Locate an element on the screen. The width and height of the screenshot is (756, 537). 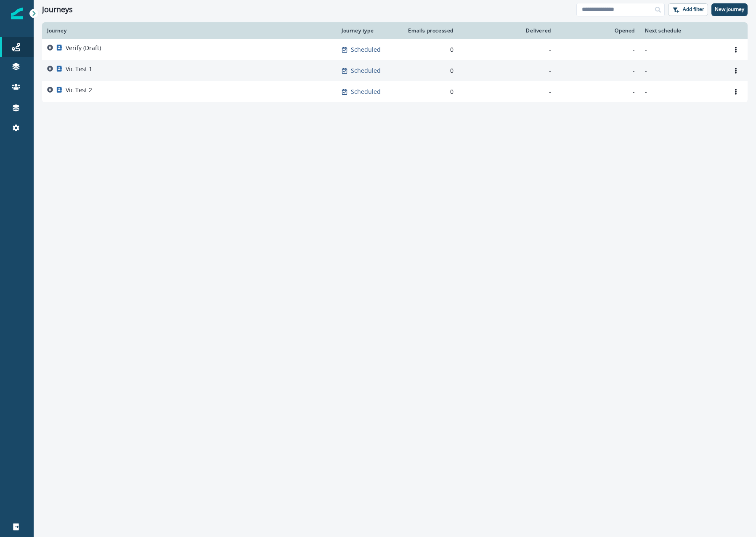
a: Vic Test 1Scheduled0---Options is located at coordinates (395, 70).